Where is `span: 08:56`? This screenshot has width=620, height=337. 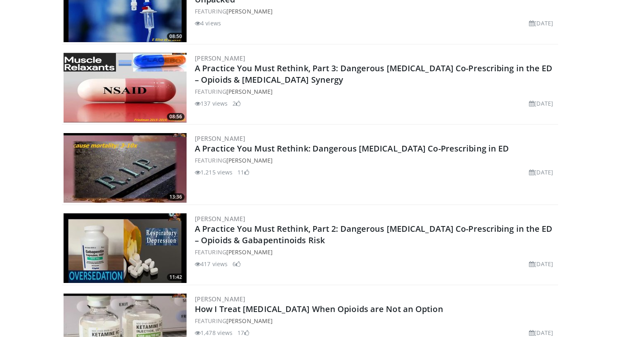 span: 08:56 is located at coordinates (175, 117).